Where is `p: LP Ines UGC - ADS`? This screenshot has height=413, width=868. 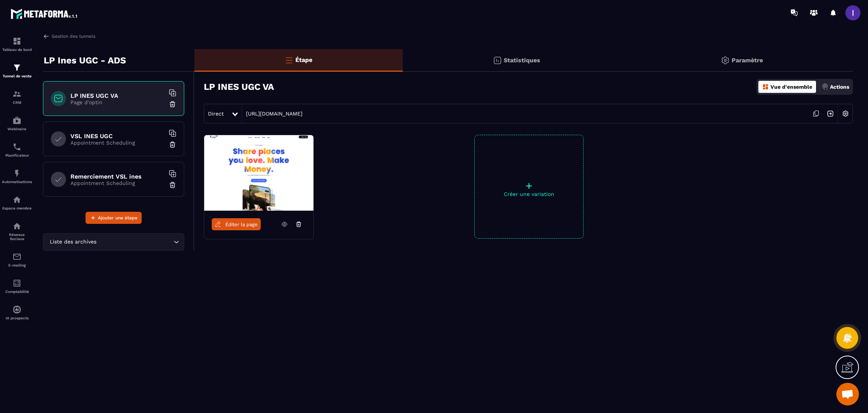
p: LP Ines UGC - ADS is located at coordinates (85, 60).